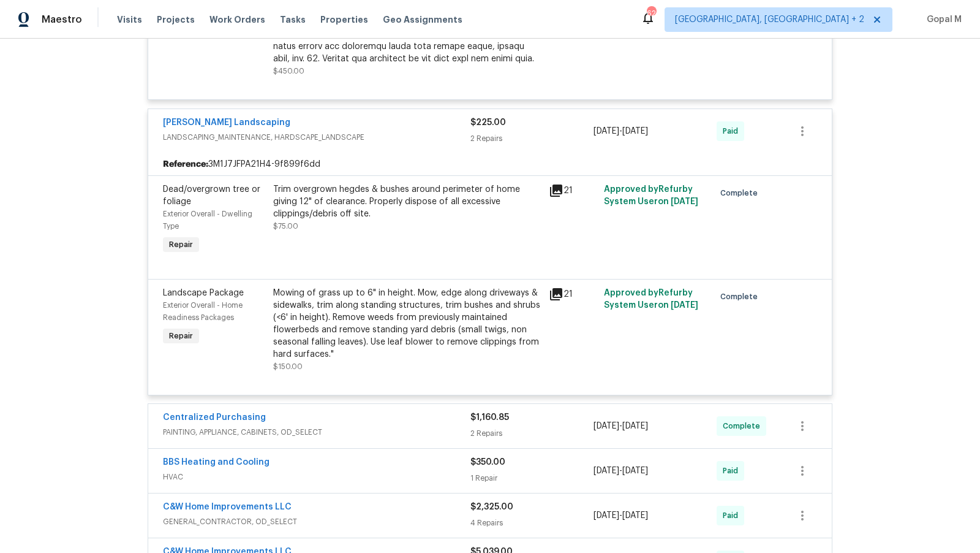  What do you see at coordinates (407, 201) in the screenshot?
I see `div: Trim overgrown hegdes & bushes around perimeter of home giving 12" of clearance. Properly dispose...` at bounding box center [407, 201].